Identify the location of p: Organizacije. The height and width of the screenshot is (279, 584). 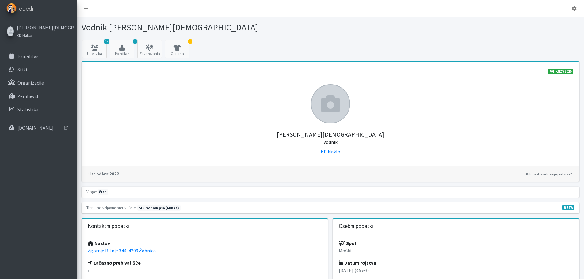
(31, 83).